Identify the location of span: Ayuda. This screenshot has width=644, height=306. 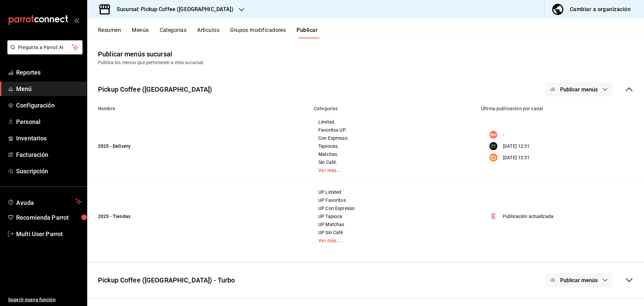
(44, 201).